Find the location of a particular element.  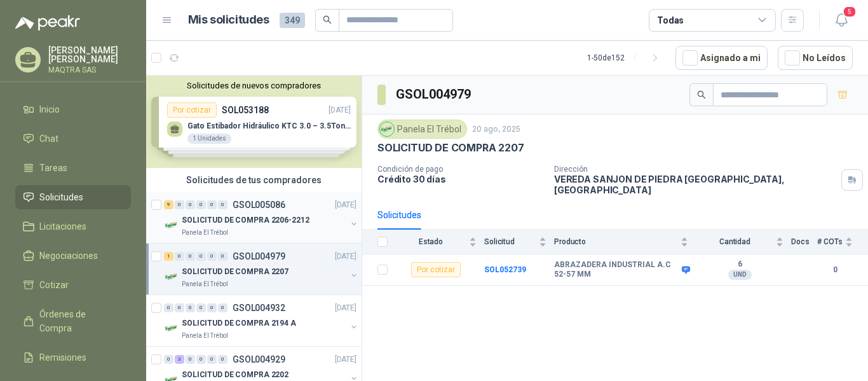

th: Estado is located at coordinates (439, 242).